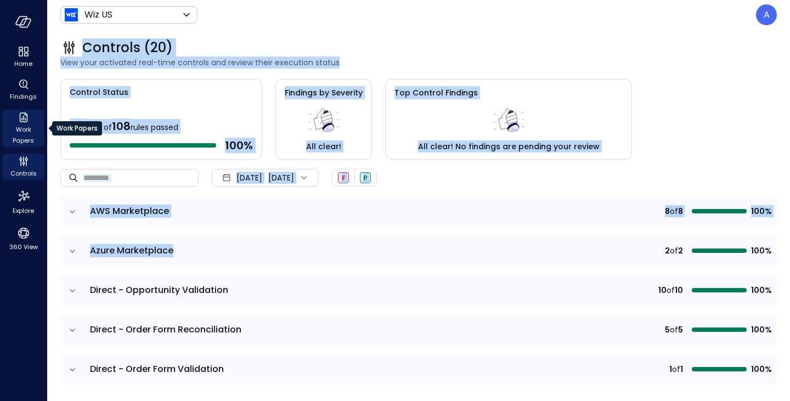 Image resolution: width=790 pixels, height=401 pixels. Describe the element at coordinates (23, 211) in the screenshot. I see `span: Explore` at that location.